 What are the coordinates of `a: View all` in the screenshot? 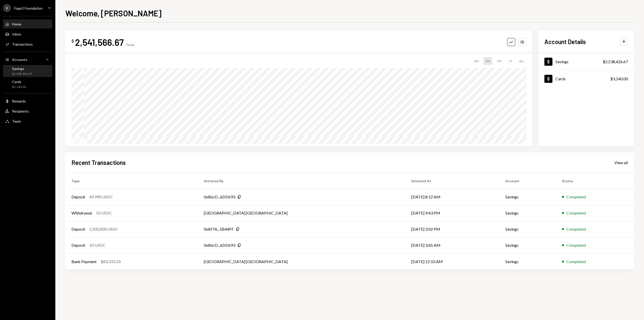 It's located at (621, 163).